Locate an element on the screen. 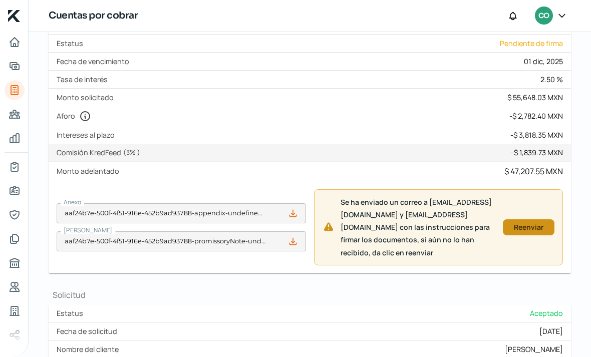  label: Nombre del cliente is located at coordinates (90, 349).